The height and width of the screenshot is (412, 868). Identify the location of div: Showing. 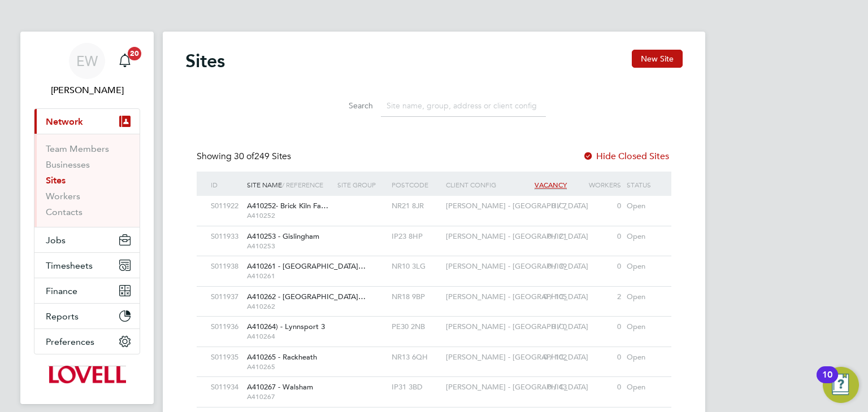
(245, 156).